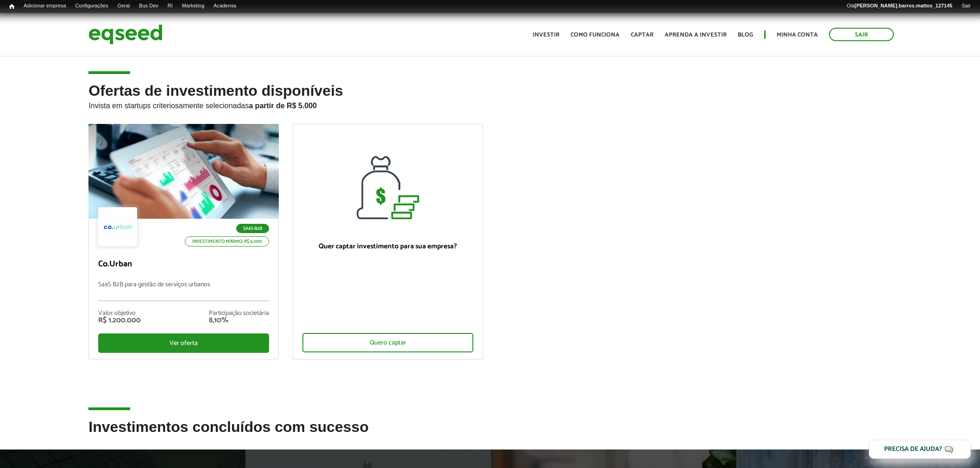  What do you see at coordinates (183, 291) in the screenshot?
I see `p: SaaS B2B para gestão de serviços urbanos` at bounding box center [183, 291].